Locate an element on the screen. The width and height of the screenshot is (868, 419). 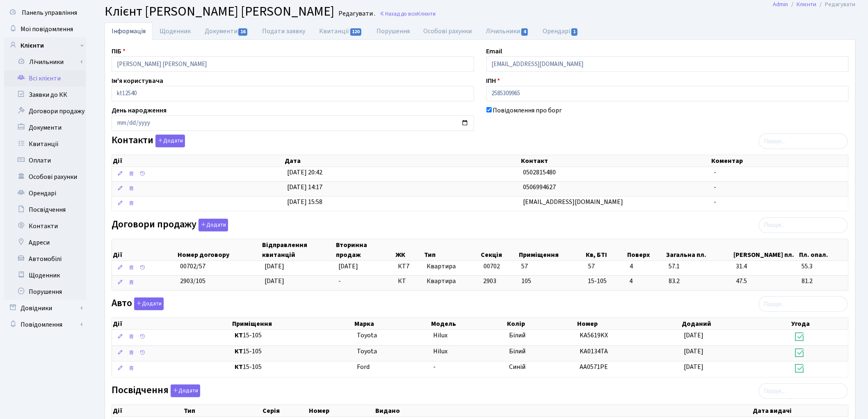
th: Загальна пл. is located at coordinates (700, 250).